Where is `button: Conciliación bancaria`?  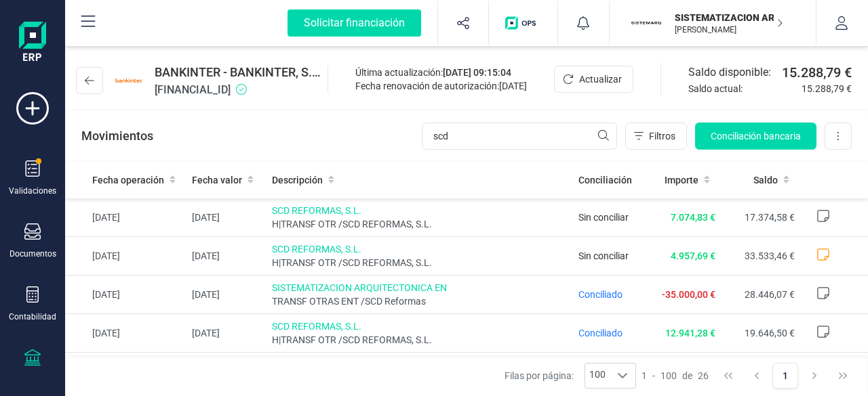
button: Conciliación bancaria is located at coordinates (755, 136).